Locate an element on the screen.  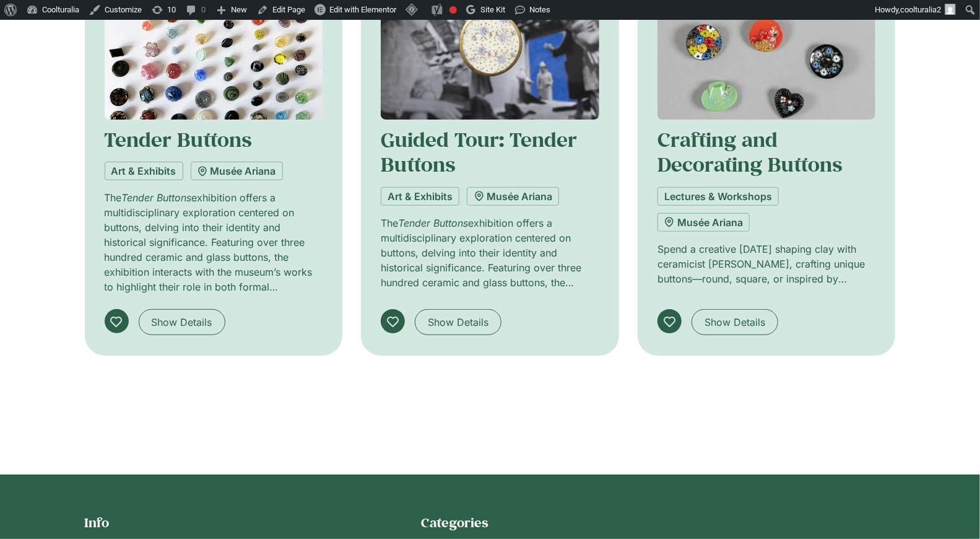
h2: Categories is located at coordinates (658, 523).